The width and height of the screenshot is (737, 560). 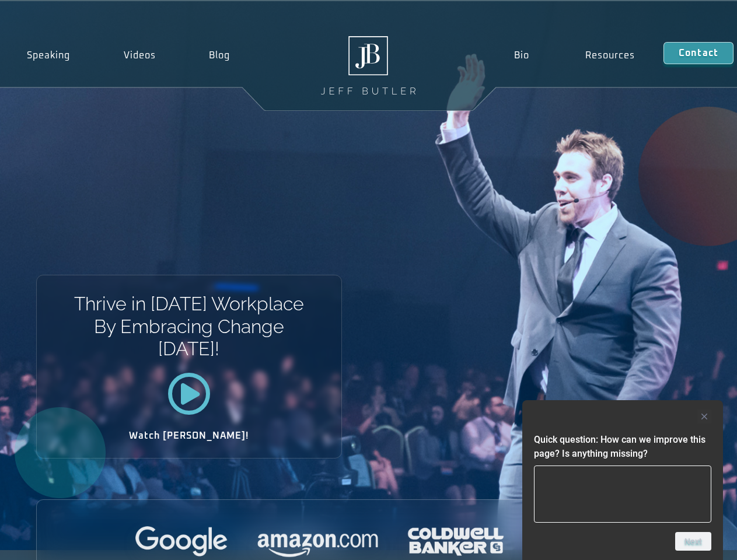 I want to click on a: Blog, so click(x=219, y=55).